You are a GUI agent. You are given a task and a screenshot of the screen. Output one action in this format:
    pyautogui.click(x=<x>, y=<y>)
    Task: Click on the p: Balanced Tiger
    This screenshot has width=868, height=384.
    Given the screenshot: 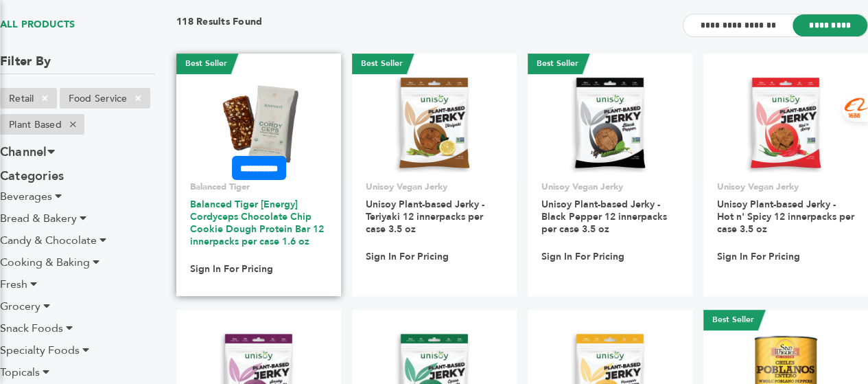 What is the action you would take?
    pyautogui.click(x=259, y=187)
    